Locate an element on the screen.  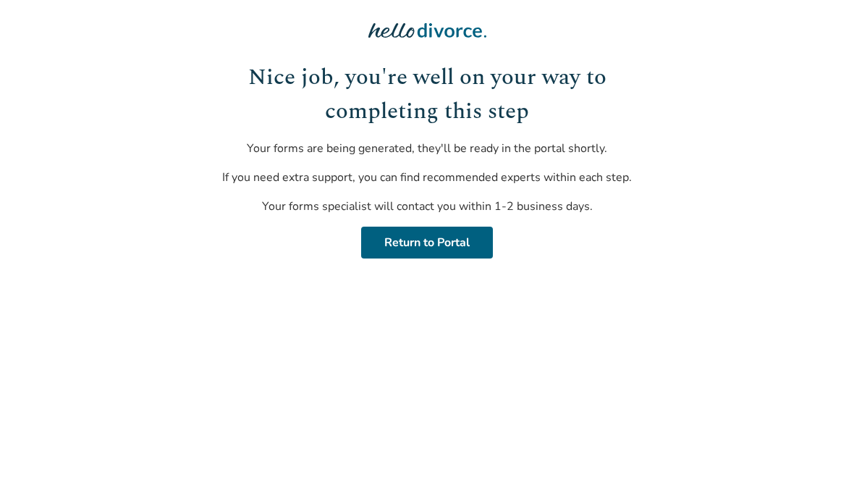
div: Chat Widget is located at coordinates (818, 469).